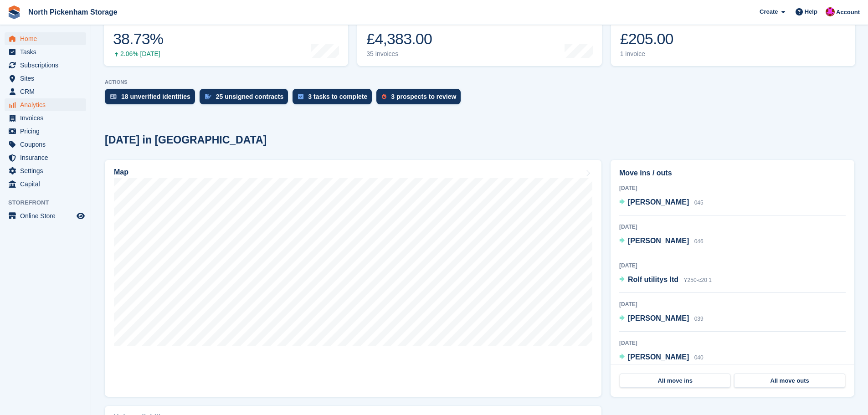 The height and width of the screenshot is (415, 868). Describe the element at coordinates (49, 203) in the screenshot. I see `span: Storefront` at that location.